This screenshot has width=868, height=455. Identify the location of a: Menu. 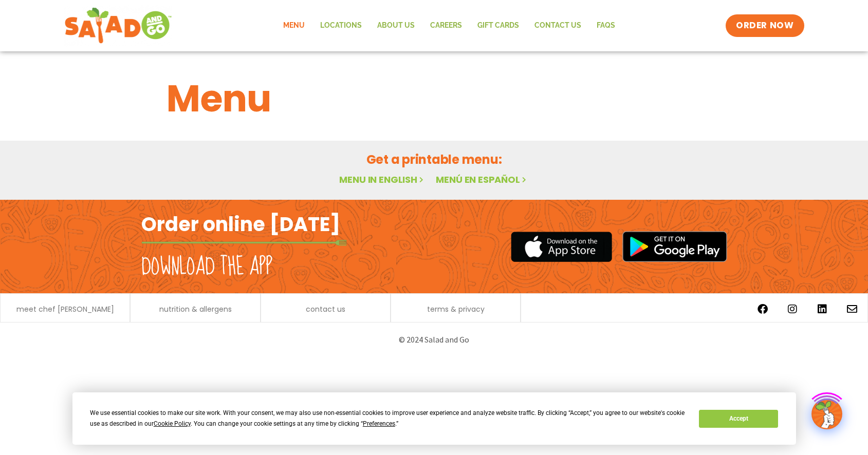
(294, 25).